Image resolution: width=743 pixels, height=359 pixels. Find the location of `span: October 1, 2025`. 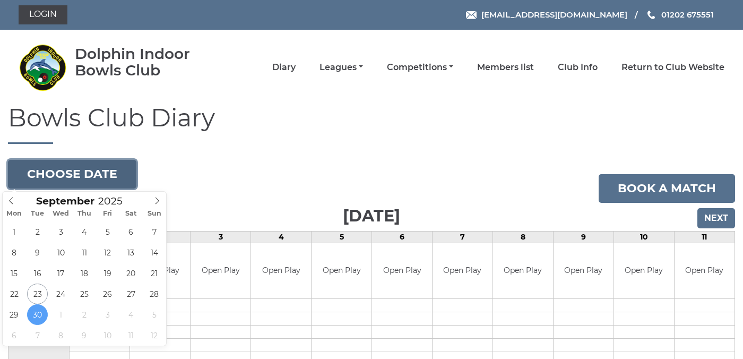

span: October 1, 2025 is located at coordinates (61, 314).